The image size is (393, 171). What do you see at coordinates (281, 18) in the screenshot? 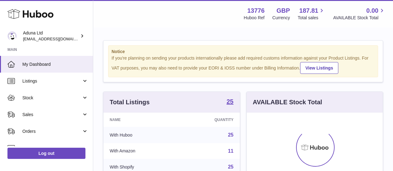
I see `div: Currency` at bounding box center [281, 18].